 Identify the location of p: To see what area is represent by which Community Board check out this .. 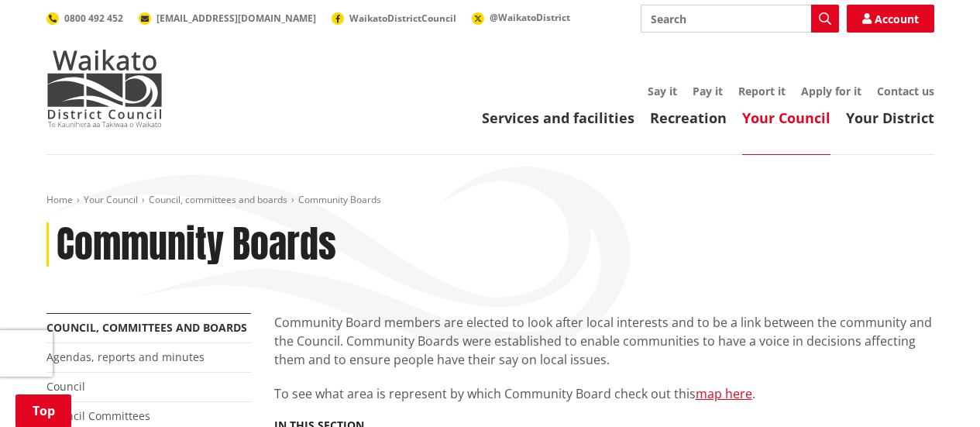
(604, 394).